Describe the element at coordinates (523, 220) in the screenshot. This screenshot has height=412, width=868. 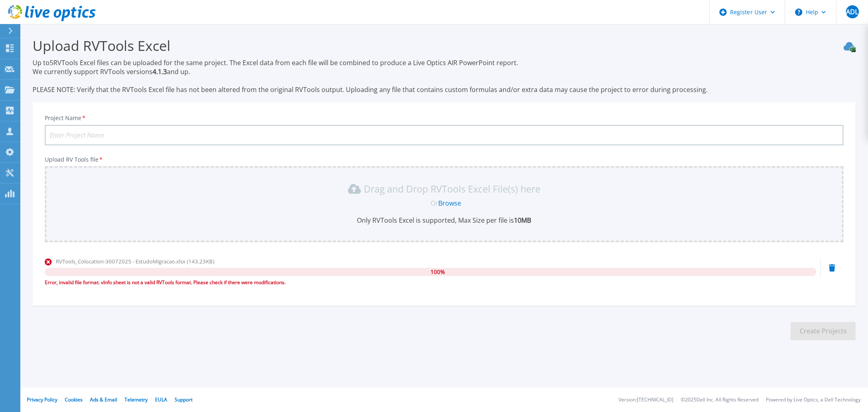
I see `b: 10MB` at that location.